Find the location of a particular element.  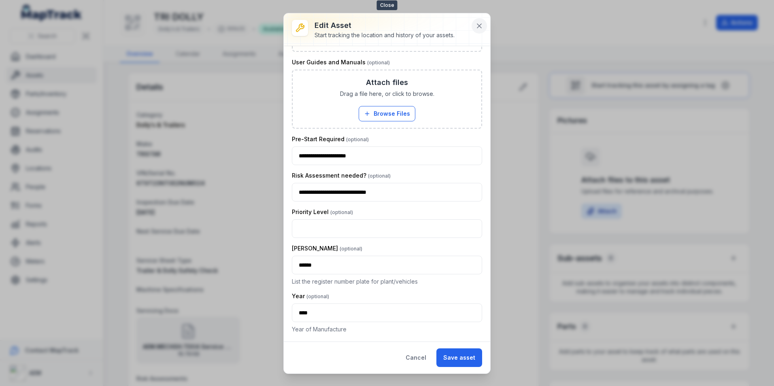

span: Drag a file here, or click to browse. is located at coordinates (387, 94).